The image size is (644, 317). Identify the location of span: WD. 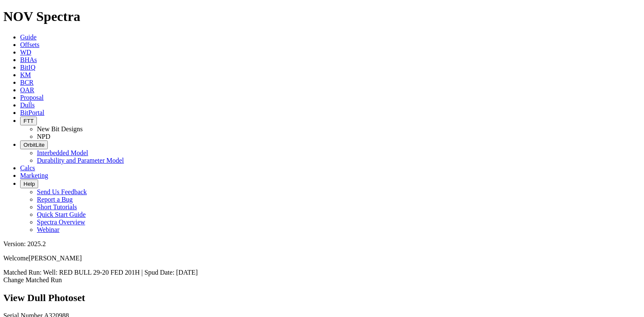
(25, 52).